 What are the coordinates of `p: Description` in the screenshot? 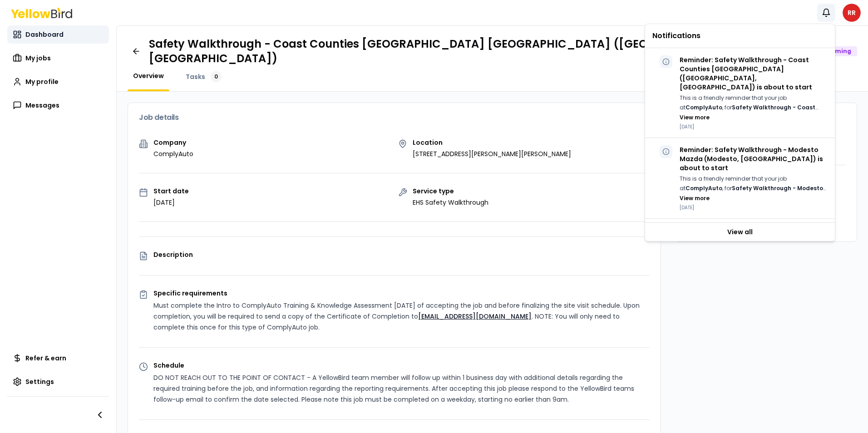 It's located at (401, 255).